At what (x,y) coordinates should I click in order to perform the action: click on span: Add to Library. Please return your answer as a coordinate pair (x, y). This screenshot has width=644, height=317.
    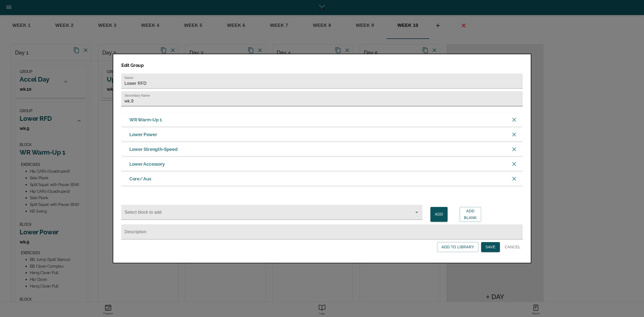
    Looking at the image, I should click on (458, 247).